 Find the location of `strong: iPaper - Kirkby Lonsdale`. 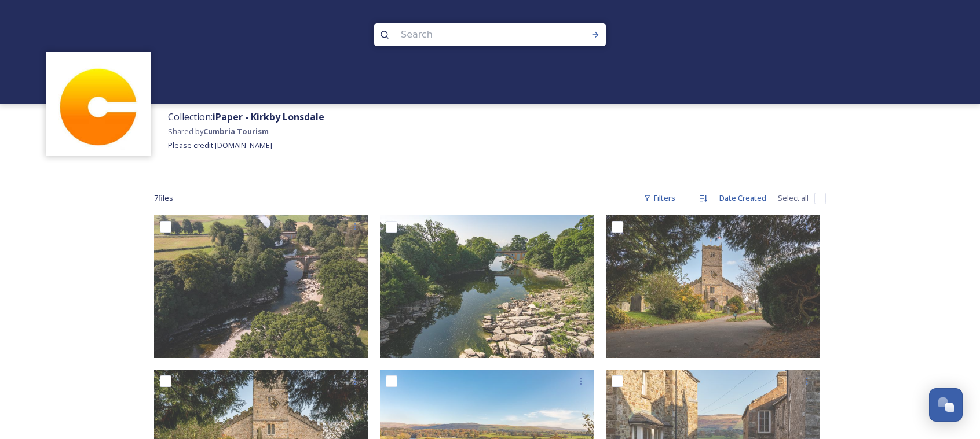

strong: iPaper - Kirkby Lonsdale is located at coordinates (268, 117).